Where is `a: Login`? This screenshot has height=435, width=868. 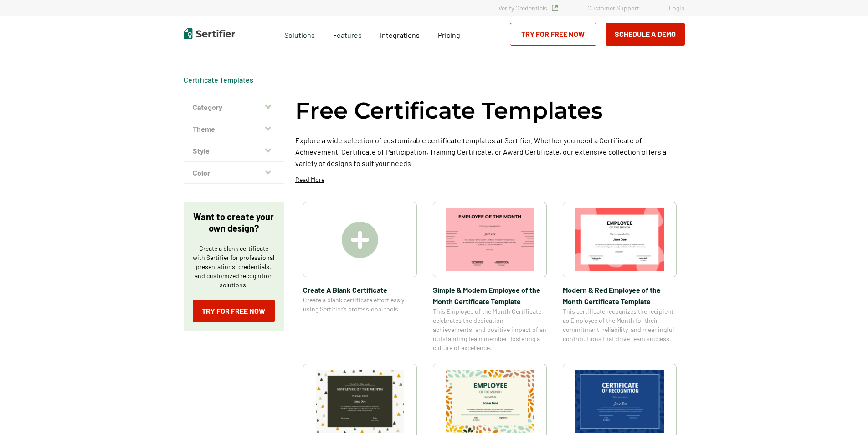
a: Login is located at coordinates (677, 8).